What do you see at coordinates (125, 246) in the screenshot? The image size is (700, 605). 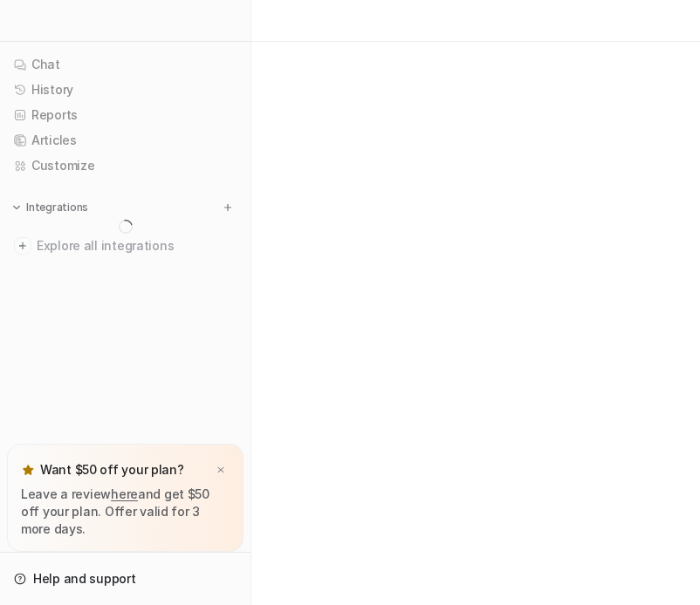 I see `a: Explore all integrations` at bounding box center [125, 246].